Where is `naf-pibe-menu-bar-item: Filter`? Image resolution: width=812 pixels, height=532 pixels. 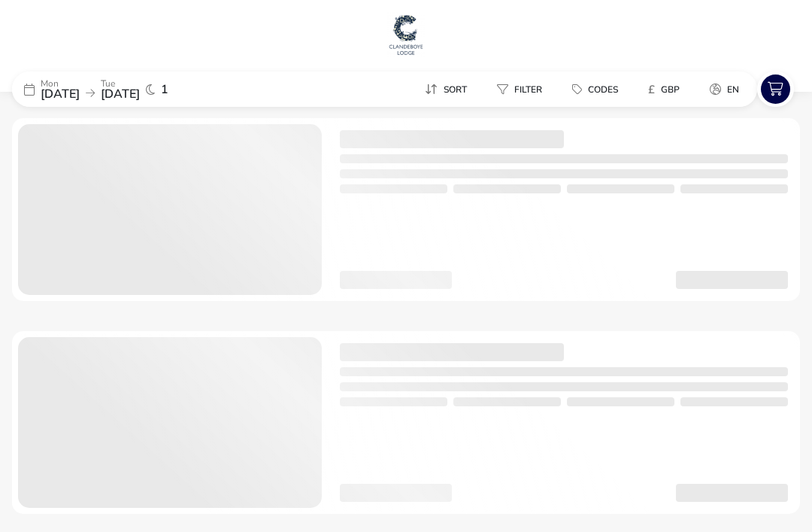 naf-pibe-menu-bar-item: Filter is located at coordinates (522, 88).